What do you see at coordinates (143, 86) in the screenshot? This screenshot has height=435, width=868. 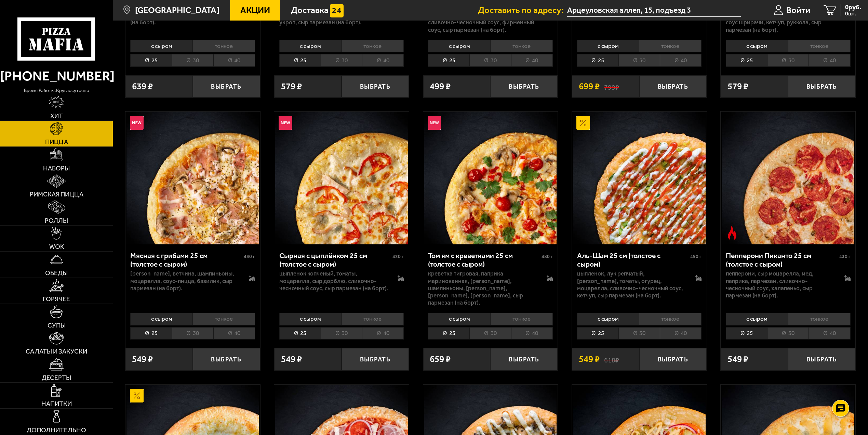 I see `span: 639 ₽` at bounding box center [143, 86].